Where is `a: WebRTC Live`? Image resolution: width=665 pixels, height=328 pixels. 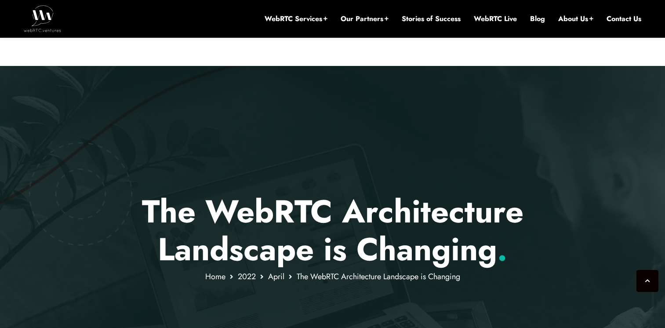 a: WebRTC Live is located at coordinates (496, 19).